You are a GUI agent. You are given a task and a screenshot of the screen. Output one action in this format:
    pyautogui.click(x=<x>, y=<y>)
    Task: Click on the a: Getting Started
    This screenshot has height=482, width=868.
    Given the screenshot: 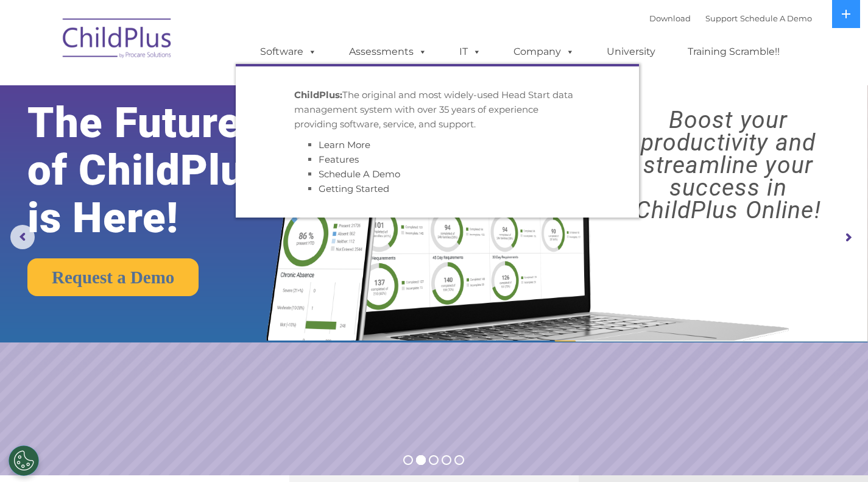 What is the action you would take?
    pyautogui.click(x=354, y=188)
    